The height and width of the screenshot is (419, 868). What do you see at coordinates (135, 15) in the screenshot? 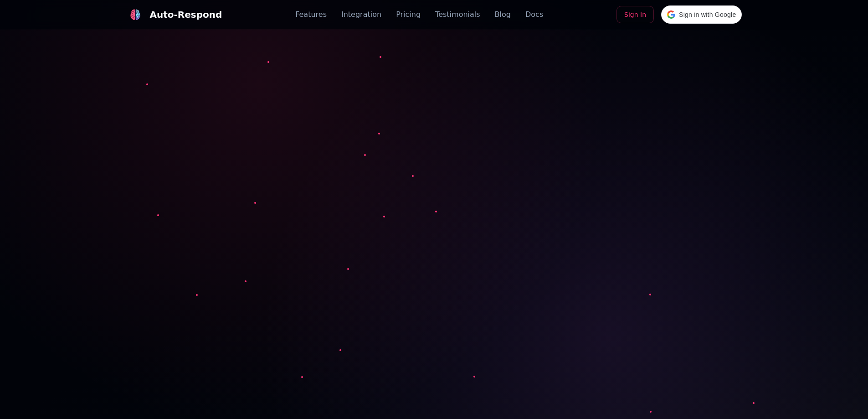
I see `img: logo.svg` at bounding box center [135, 15].